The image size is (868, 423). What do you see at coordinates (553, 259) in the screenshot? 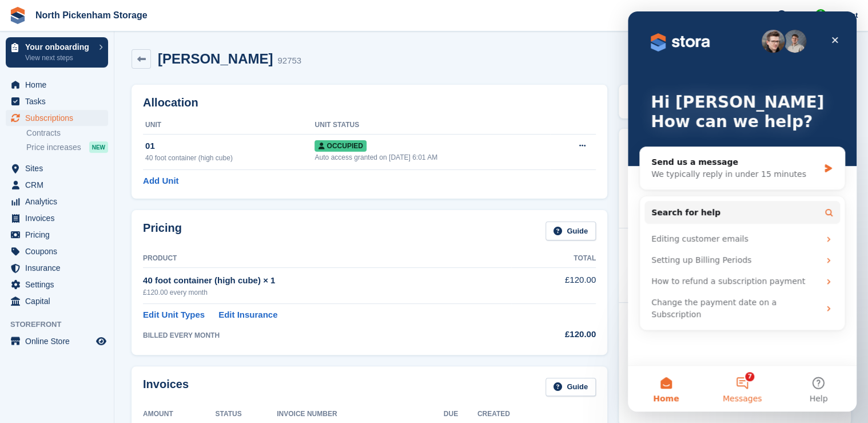
I see `th: Total` at bounding box center [553, 259].